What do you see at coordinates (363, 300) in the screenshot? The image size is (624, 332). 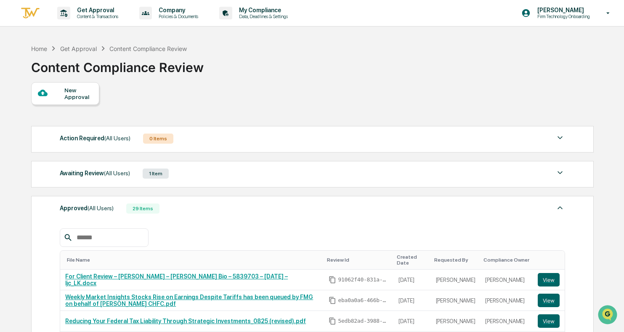 I see `span: eba0a0a6-466b-485f-b4cd-dac67d31a92b` at bounding box center [363, 300].